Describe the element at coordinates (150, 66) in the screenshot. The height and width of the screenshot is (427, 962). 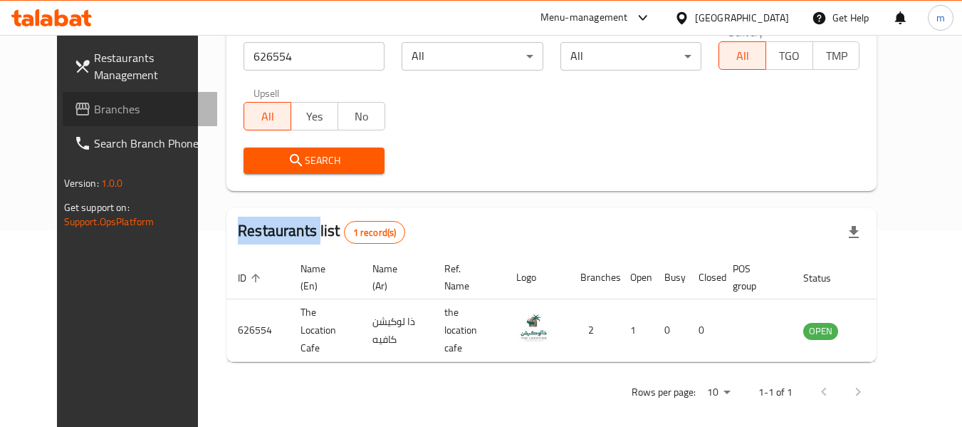
I see `span: Restaurants Management` at that location.